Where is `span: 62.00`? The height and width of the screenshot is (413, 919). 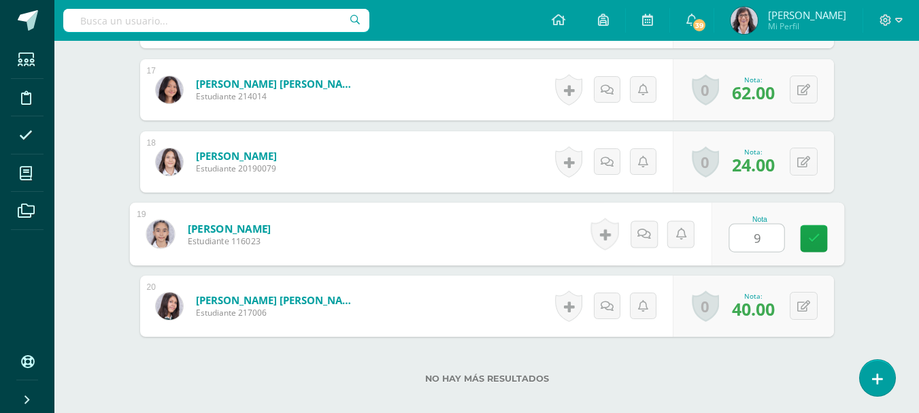 span: 62.00 is located at coordinates (753, 92).